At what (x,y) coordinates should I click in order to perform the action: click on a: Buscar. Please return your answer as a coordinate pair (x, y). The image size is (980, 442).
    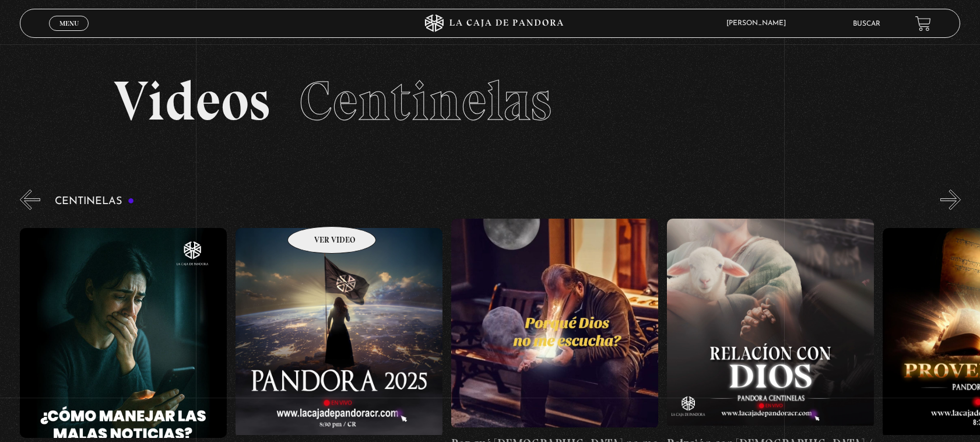
    Looking at the image, I should click on (866, 24).